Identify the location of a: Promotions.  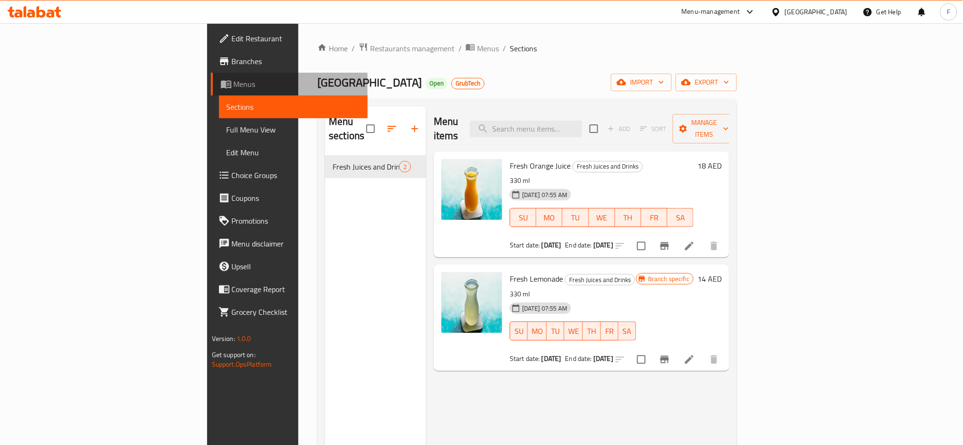
(289, 221).